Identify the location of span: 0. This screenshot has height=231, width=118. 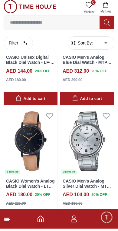
(93, 5).